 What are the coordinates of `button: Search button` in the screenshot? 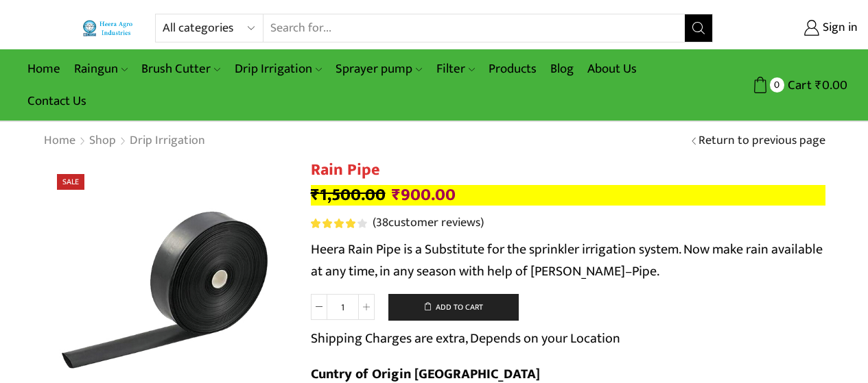 It's located at (699, 28).